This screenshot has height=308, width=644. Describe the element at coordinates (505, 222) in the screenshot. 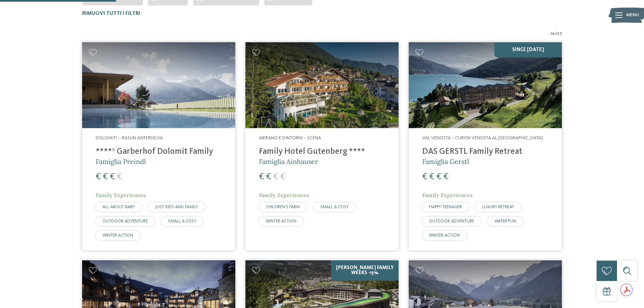

I see `span: WATER FUN` at that location.